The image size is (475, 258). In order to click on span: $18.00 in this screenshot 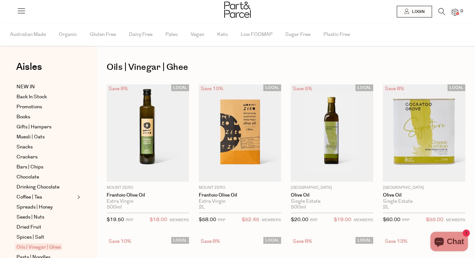, I will do `click(158, 220)`.